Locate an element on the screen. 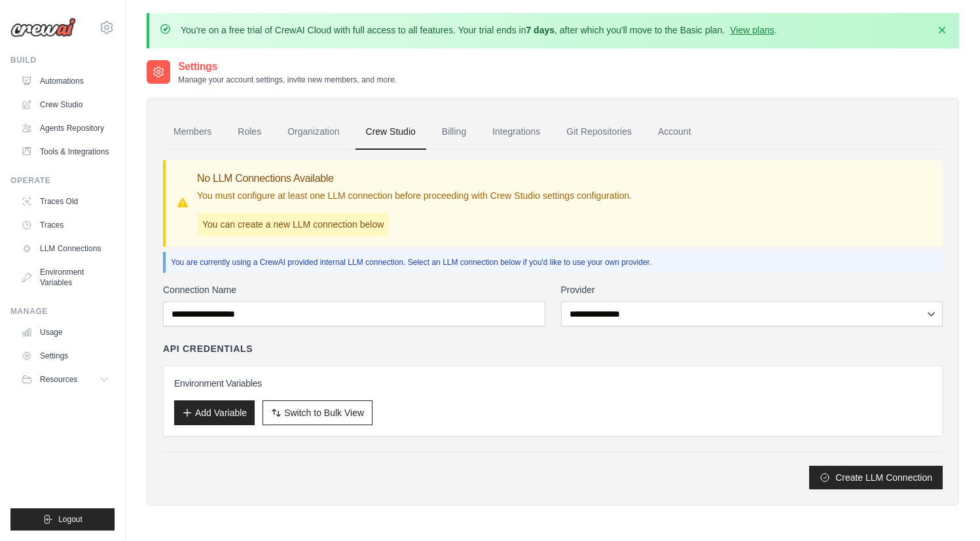 The image size is (980, 541). span: Switch to Bulk View is located at coordinates (324, 413).